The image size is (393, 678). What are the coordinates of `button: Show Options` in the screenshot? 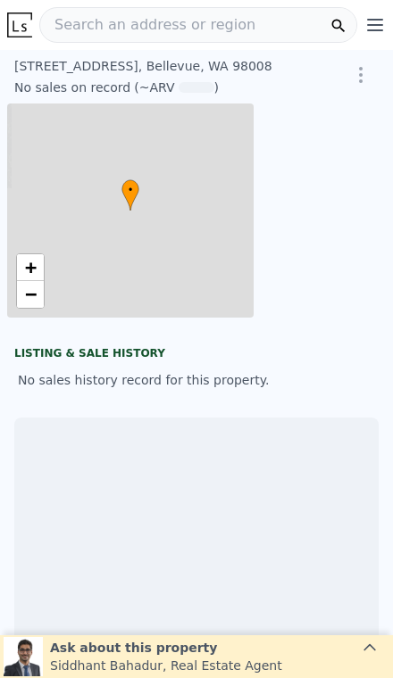 It's located at (361, 75).